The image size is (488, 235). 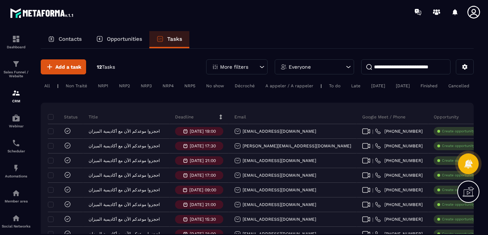 What do you see at coordinates (16, 121) in the screenshot?
I see `a: automationsautomationsWebinar` at bounding box center [16, 121].